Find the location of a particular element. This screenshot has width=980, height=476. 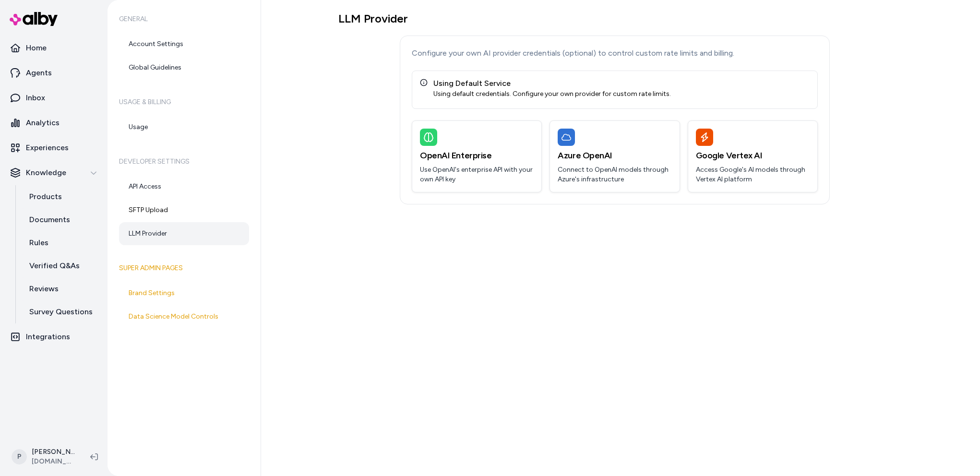

a: Reviews is located at coordinates (61, 289).